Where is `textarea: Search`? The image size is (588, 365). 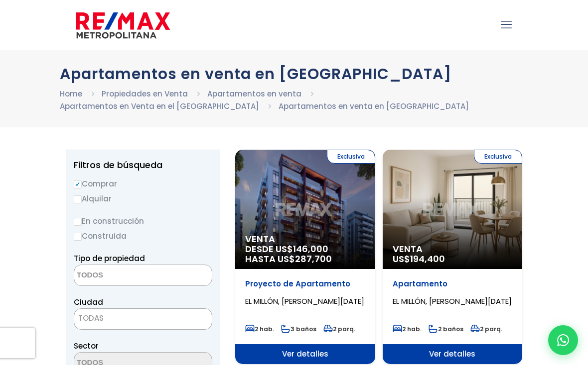 textarea: Search is located at coordinates (123, 276).